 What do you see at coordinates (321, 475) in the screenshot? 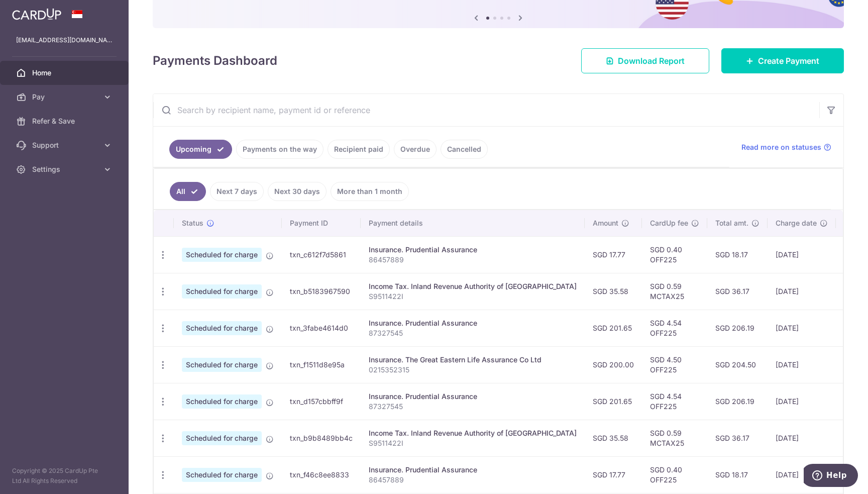
I see `td: txn_f46c8ee8833` at bounding box center [321, 475].